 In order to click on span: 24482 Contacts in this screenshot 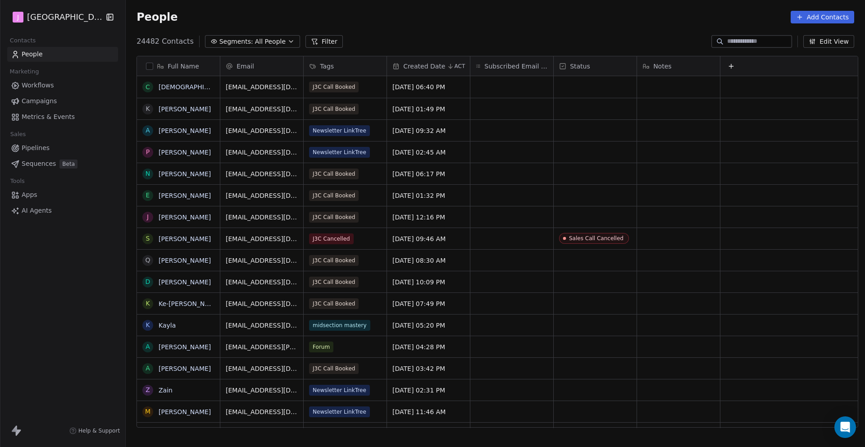, I will do `click(165, 41)`.